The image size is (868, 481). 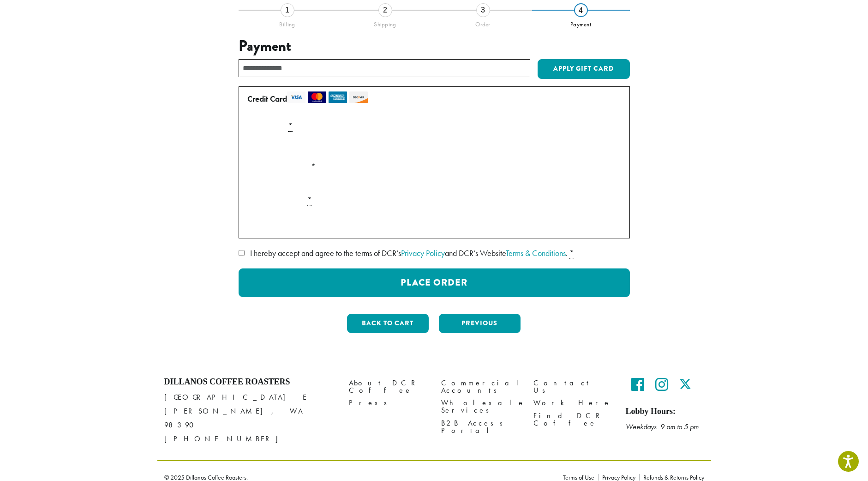 What do you see at coordinates (434, 283) in the screenshot?
I see `button: Place Order` at bounding box center [434, 283].